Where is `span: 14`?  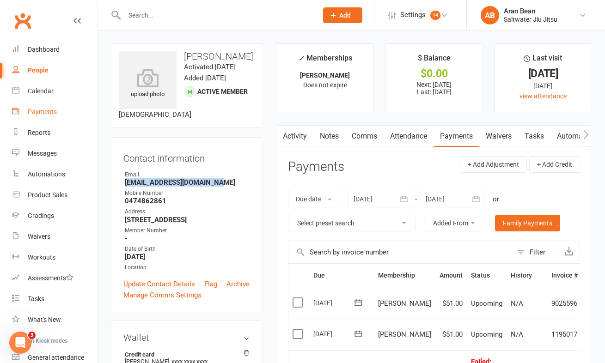 span: 14 is located at coordinates (435, 15).